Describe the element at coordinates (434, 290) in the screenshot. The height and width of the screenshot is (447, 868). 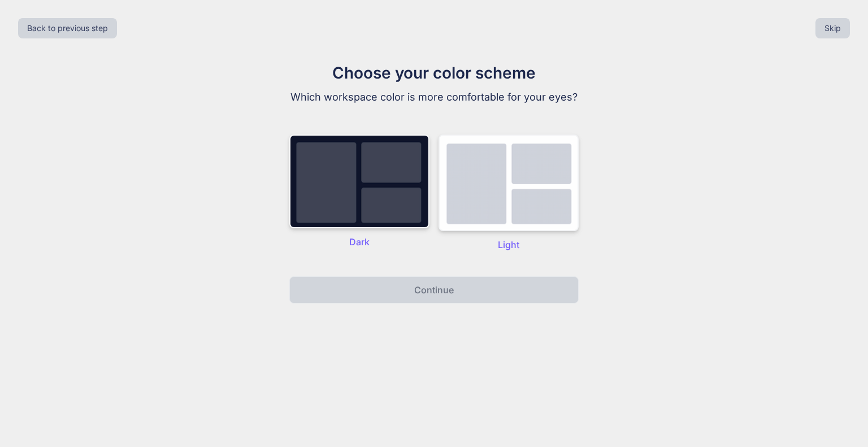
I see `button: Continue` at that location.